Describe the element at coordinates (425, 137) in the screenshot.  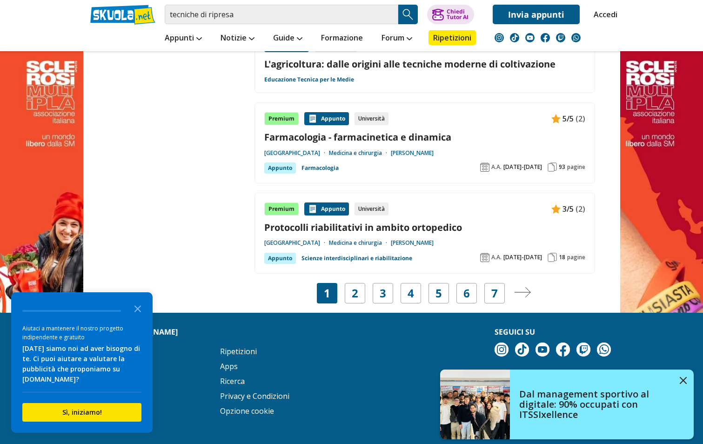
I see `a: Farmacologia - farmacinetica e dinamica` at that location.